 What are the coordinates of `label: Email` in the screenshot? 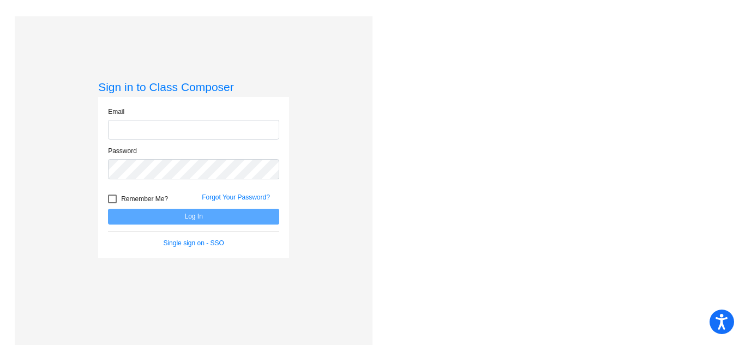 It's located at (116, 112).